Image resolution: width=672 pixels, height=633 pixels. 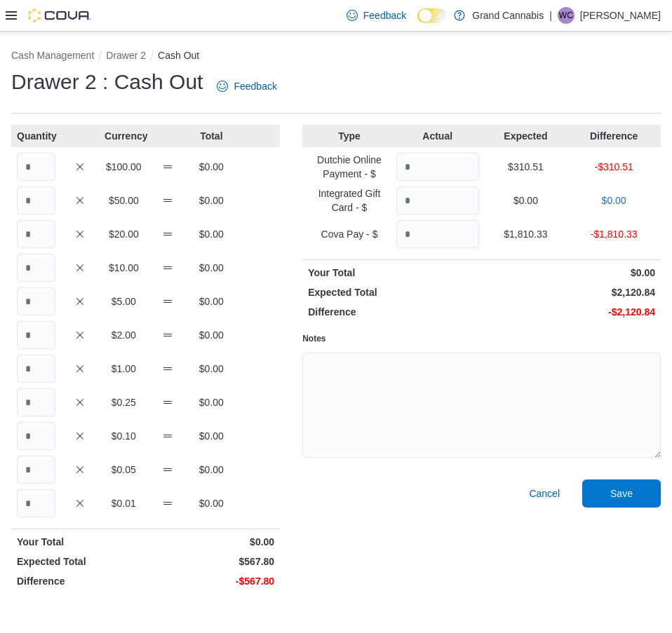 I want to click on p: Type, so click(x=350, y=136).